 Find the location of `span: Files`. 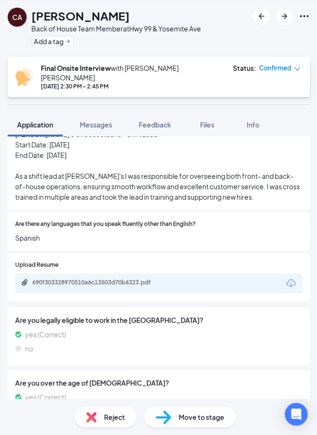

span: Files is located at coordinates (207, 125).